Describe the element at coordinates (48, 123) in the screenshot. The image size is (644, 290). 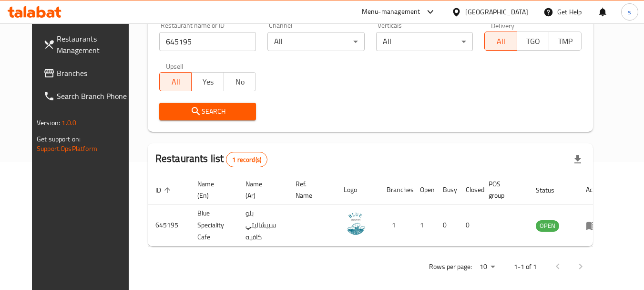
I see `span: Version:` at that location.